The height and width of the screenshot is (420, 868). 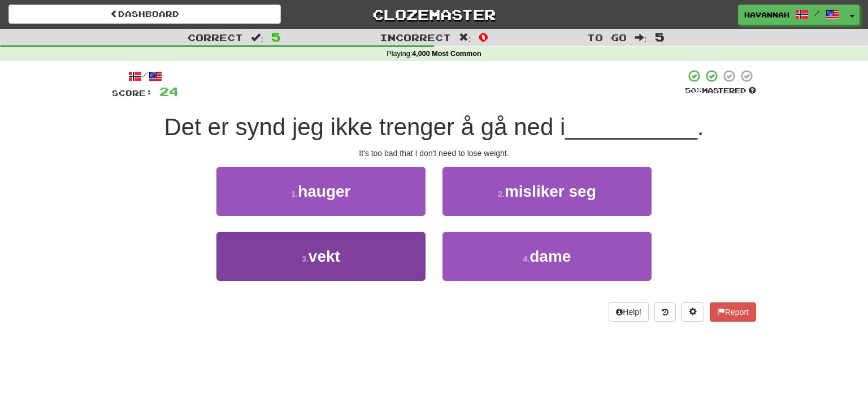 I want to click on div: Mastered, so click(x=720, y=91).